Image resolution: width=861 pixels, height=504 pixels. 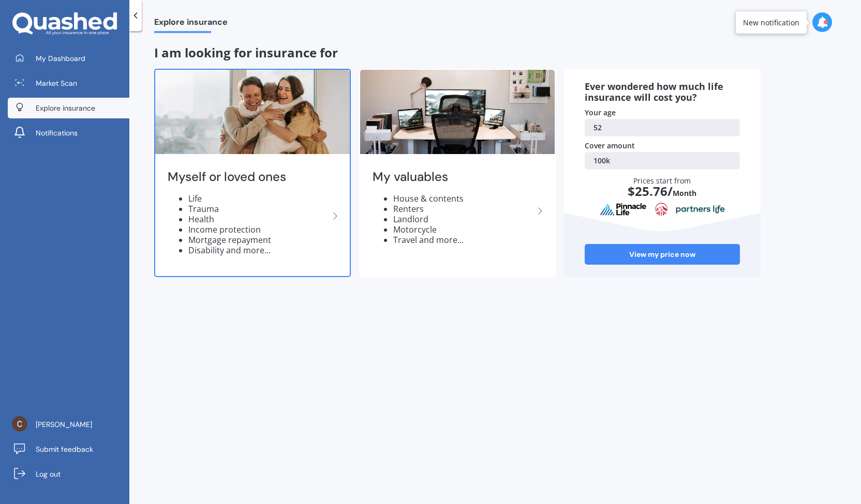 What do you see at coordinates (662, 93) in the screenshot?
I see `div: Ever wondered how much life insurance will cost you?` at bounding box center [662, 93].